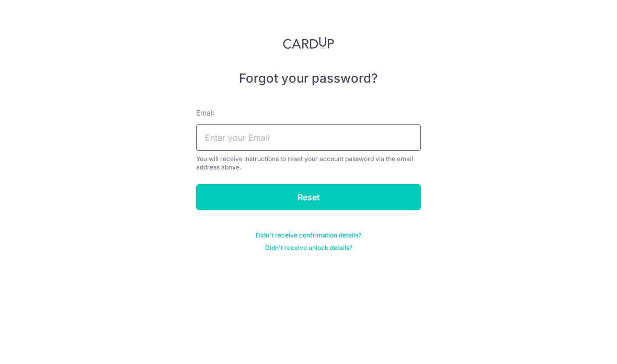 The image size is (617, 364). Describe the element at coordinates (309, 235) in the screenshot. I see `a: Didn't receive confirmation details?` at that location.